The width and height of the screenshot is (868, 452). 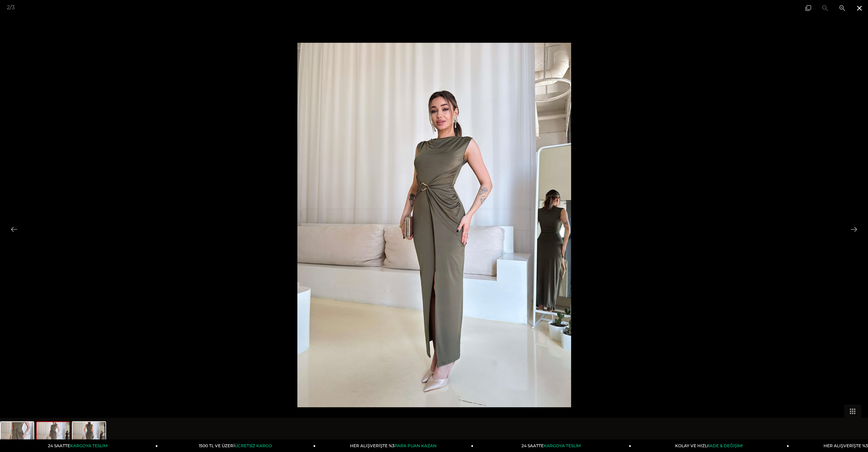 I want to click on a: 1500 TL VE ÜZERİÜCRETSİZ KARGO, so click(x=236, y=446).